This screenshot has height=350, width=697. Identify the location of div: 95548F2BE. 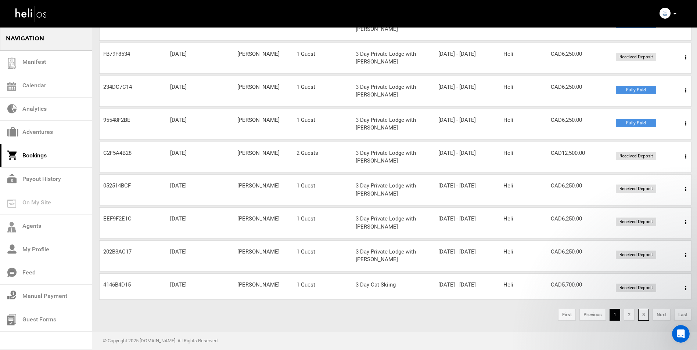
(133, 120).